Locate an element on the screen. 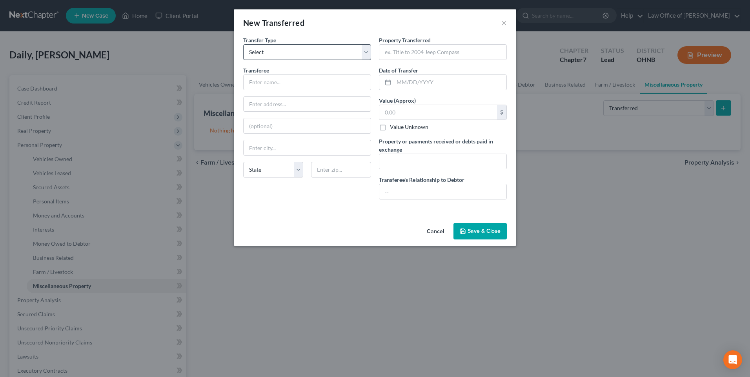 The width and height of the screenshot is (750, 377). input: Enter name... is located at coordinates (307, 82).